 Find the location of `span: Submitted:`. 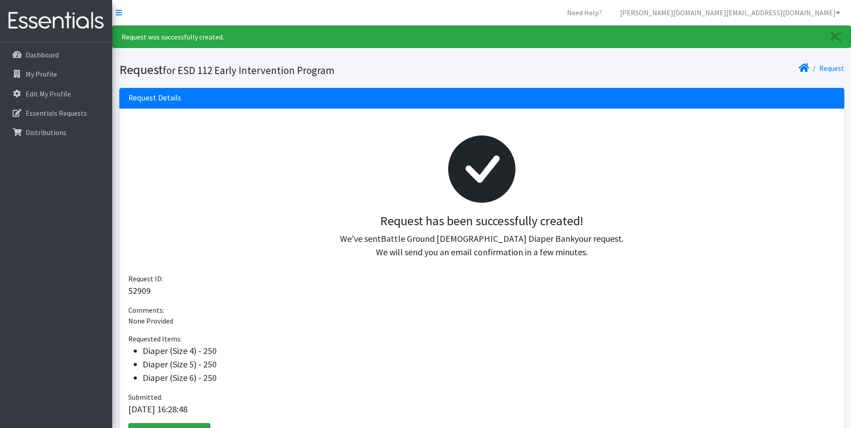

span: Submitted: is located at coordinates (145, 397).